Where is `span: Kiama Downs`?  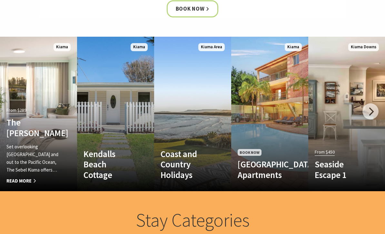 span: Kiama Downs is located at coordinates (363, 47).